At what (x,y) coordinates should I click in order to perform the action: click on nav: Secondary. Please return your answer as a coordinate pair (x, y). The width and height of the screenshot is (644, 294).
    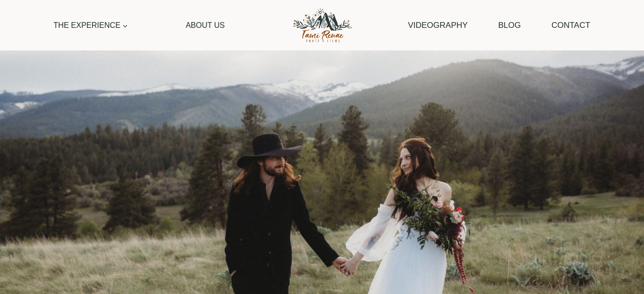
    Looking at the image, I should click on (499, 25).